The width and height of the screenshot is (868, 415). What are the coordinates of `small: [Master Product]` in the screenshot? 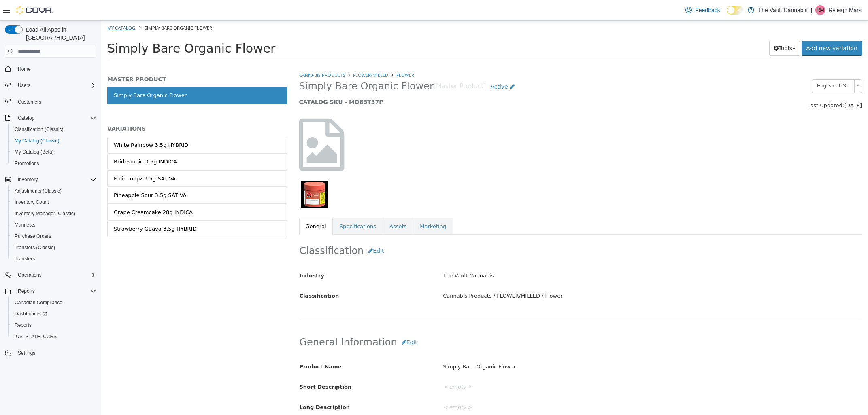 It's located at (359, 66).